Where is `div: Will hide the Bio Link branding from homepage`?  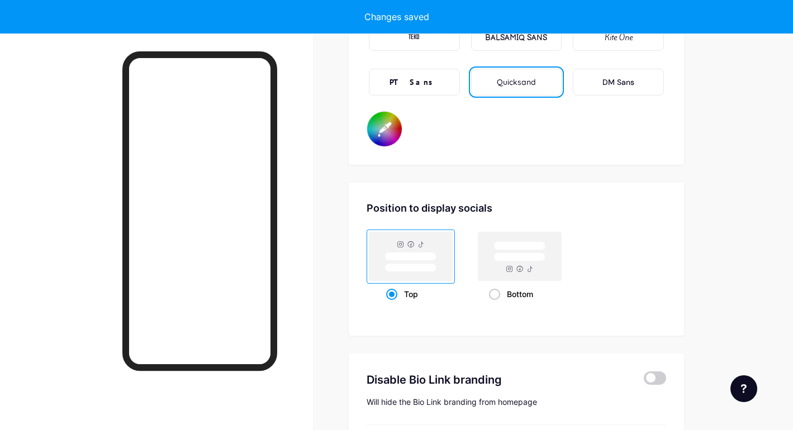
div: Will hide the Bio Link branding from homepage is located at coordinates (516, 402).